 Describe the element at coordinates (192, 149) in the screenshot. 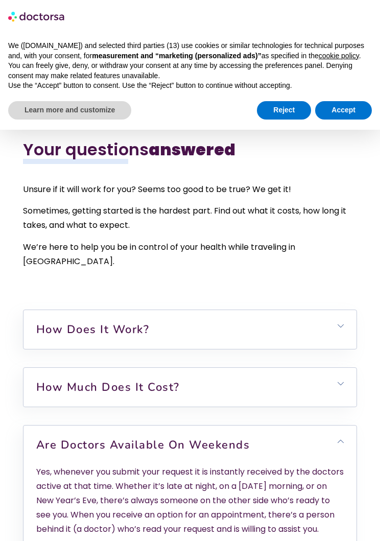

I see `b: answered` at that location.